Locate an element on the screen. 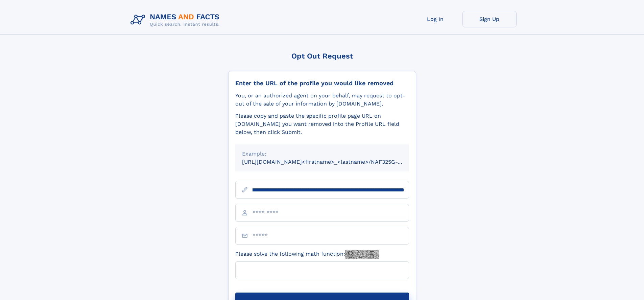  img: Logo Names and Facts is located at coordinates (177, 20).